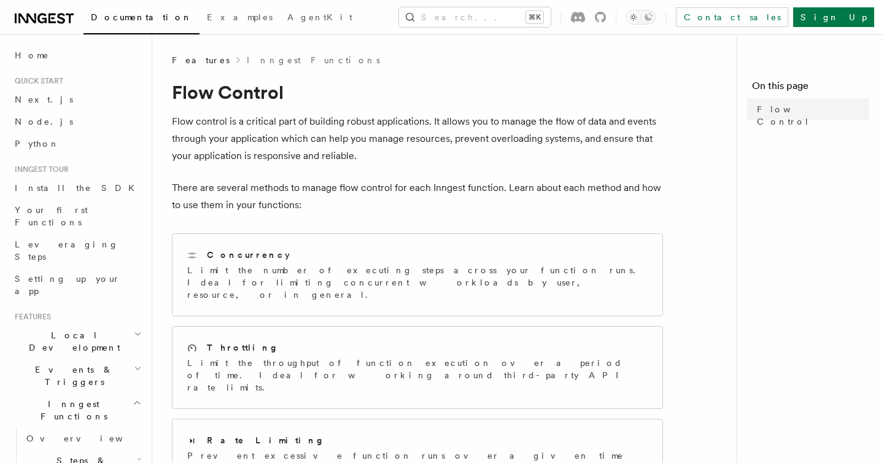 This screenshot has width=884, height=463. I want to click on span: Next.js, so click(44, 99).